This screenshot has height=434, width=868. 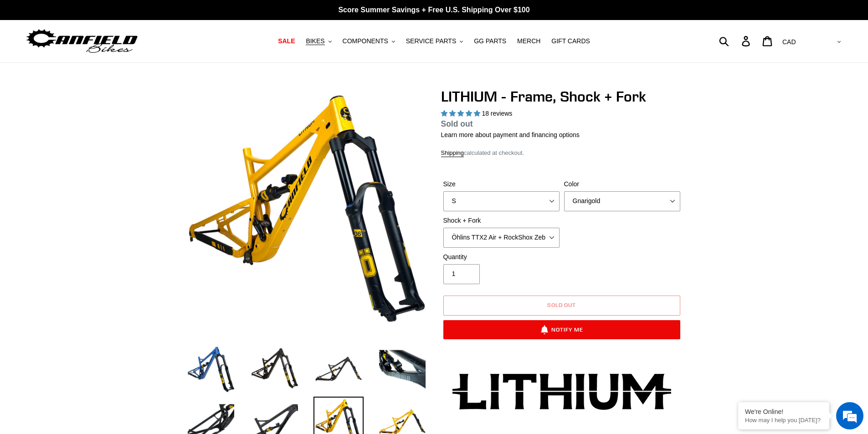 I want to click on p: How may I help you today?, so click(x=784, y=420).